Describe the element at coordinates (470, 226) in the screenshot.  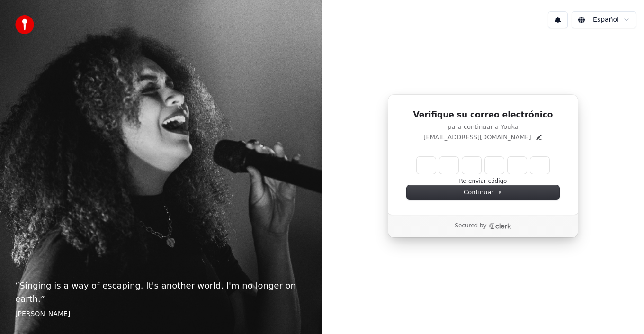
I see `p: Secured by` at that location.